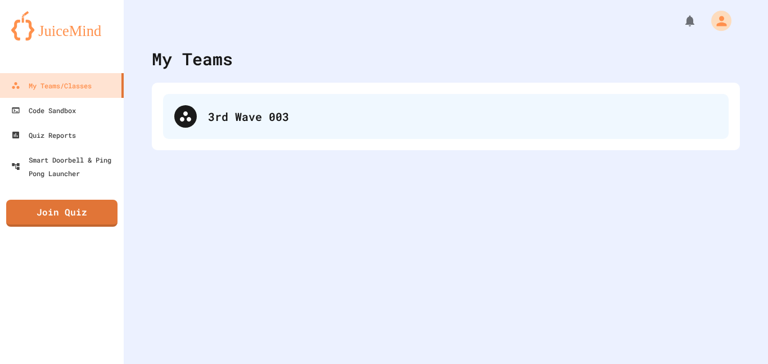 The height and width of the screenshot is (364, 768). Describe the element at coordinates (65, 166) in the screenshot. I see `div: Smart Doorbell & Ping Pong Launcher` at that location.